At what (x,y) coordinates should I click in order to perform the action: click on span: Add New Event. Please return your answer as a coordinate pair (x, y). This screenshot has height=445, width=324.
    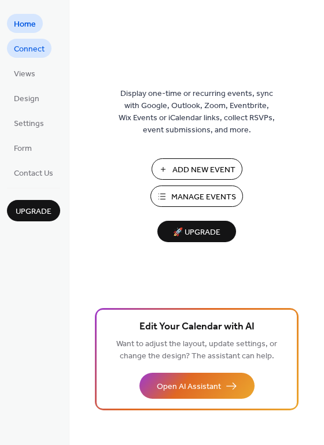
    Looking at the image, I should click on (203, 170).